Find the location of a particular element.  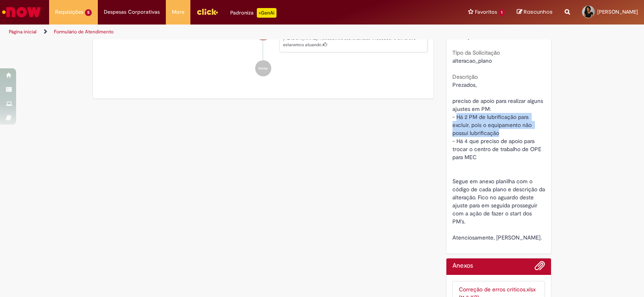

a: Rascunhos is located at coordinates (535, 12).